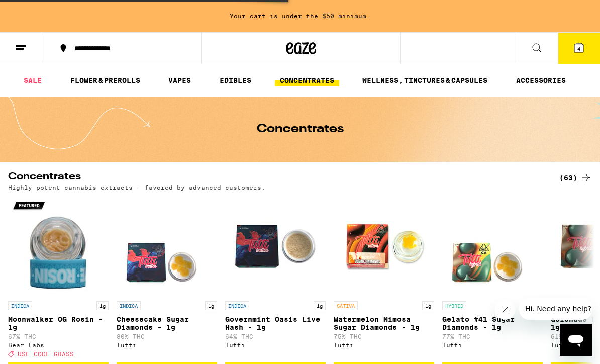 The height and width of the screenshot is (364, 600). What do you see at coordinates (275, 279) in the screenshot?
I see `a: Open page for Governmint Oasis Live Hash - 1g from Tutti` at bounding box center [275, 279].